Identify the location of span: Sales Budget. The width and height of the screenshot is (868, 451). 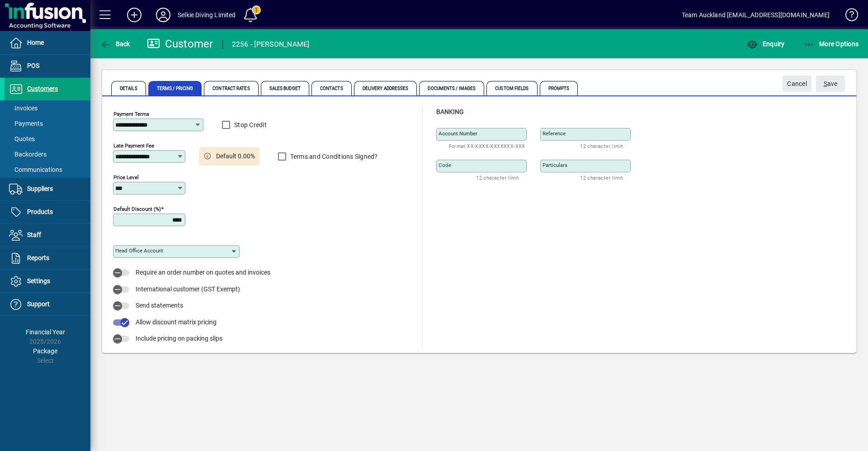
(285, 88).